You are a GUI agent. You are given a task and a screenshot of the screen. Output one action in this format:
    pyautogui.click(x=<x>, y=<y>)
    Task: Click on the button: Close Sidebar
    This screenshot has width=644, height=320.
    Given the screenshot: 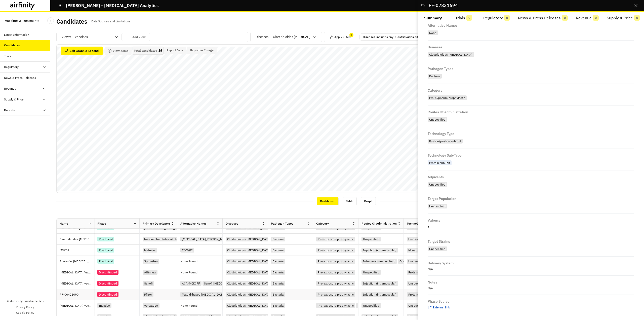 What is the action you would take?
    pyautogui.click(x=51, y=21)
    